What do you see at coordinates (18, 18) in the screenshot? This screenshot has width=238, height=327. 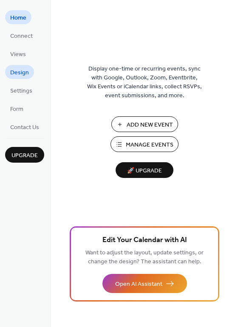 I see `span: Home` at bounding box center [18, 18].